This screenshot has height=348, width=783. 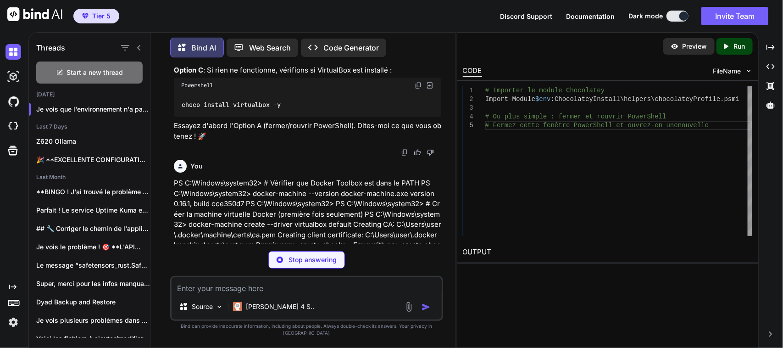 I want to click on span: FileName, so click(x=727, y=71).